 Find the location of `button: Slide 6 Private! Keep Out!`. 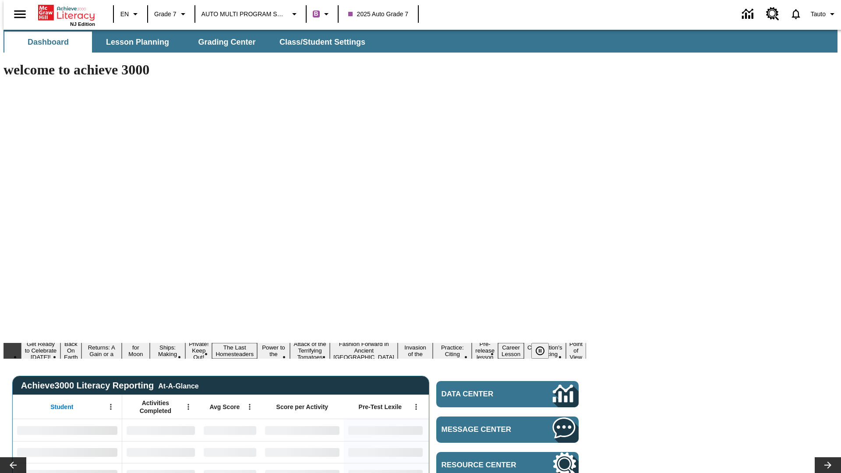

button: Slide 6 Private! Keep Out! is located at coordinates (198, 350).